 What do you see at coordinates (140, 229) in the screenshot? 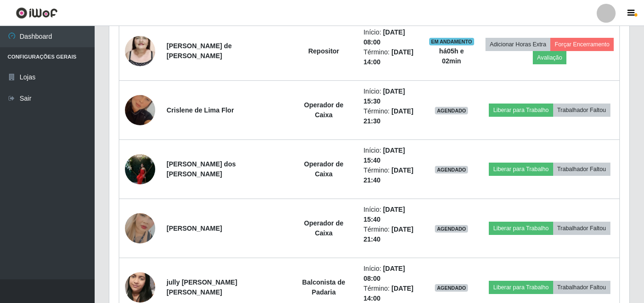
I see `img: 1756495513119.jpeg` at bounding box center [140, 229].